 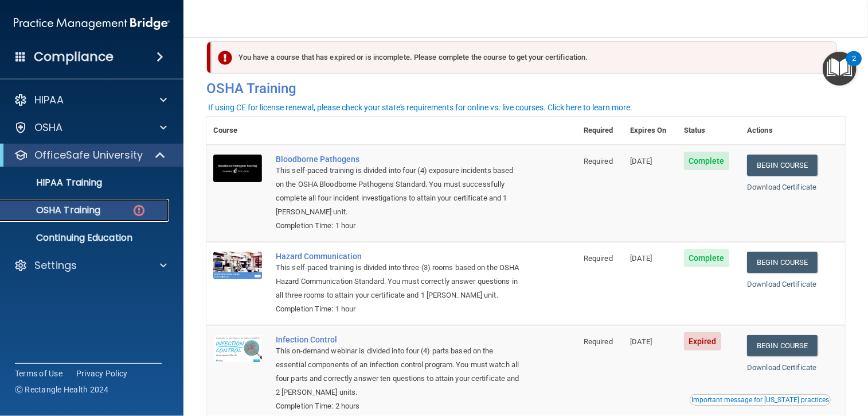 What do you see at coordinates (702, 341) in the screenshot?
I see `span: Expired` at bounding box center [702, 341].